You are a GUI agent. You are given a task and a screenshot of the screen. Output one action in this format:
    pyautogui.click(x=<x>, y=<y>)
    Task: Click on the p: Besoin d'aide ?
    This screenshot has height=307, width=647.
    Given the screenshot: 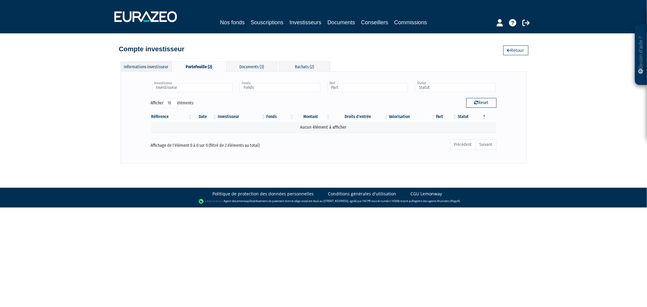 What is the action you would take?
    pyautogui.click(x=641, y=55)
    